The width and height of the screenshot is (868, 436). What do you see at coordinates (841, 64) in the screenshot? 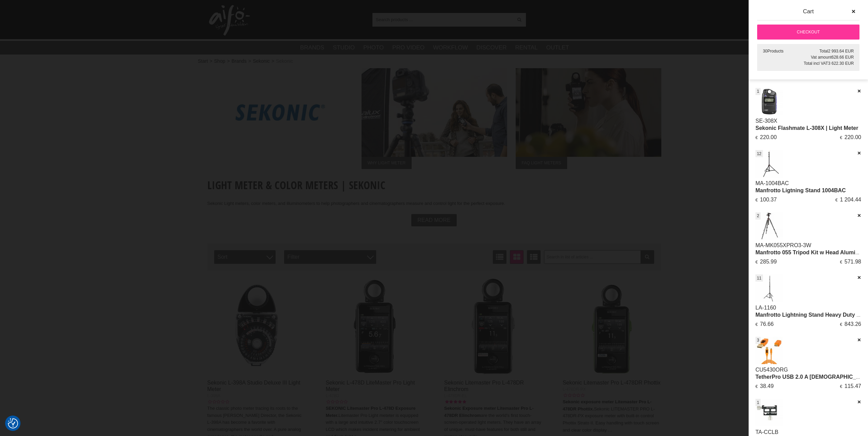
I see `span: 3 622.30 EUR` at bounding box center [841, 64].